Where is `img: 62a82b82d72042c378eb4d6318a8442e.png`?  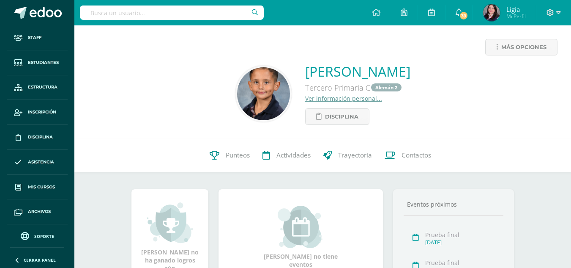 img: 62a82b82d72042c378eb4d6318a8442e.png is located at coordinates (263, 93).